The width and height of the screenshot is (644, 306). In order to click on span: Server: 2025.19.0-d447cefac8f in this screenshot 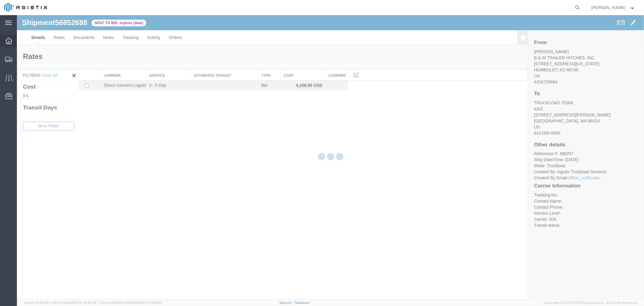, I will do `click(60, 302)`.